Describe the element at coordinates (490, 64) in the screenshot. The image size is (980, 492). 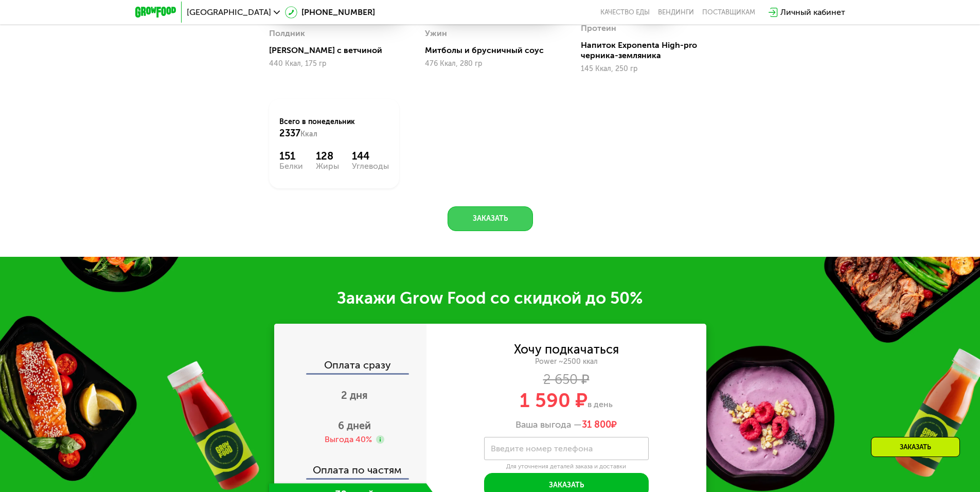
I see `div: 476 Ккал, 280 гр` at that location.